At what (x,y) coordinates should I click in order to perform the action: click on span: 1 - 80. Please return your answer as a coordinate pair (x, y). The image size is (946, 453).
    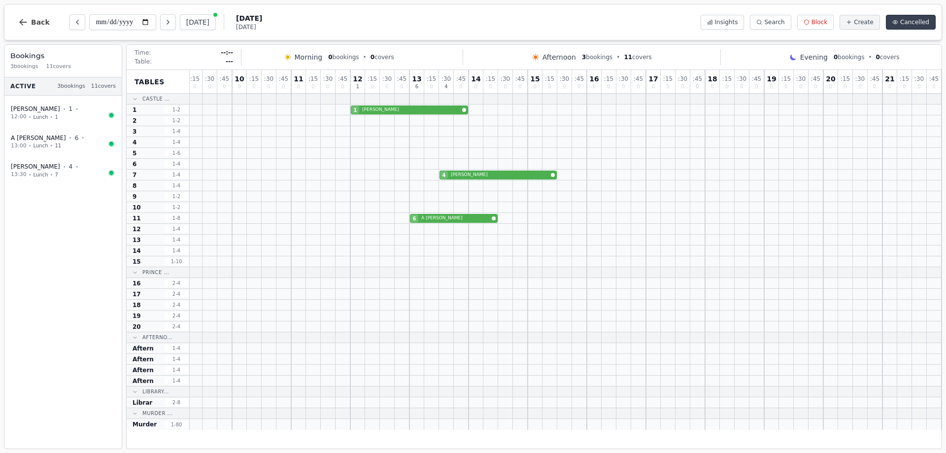
    Looking at the image, I should click on (176, 424).